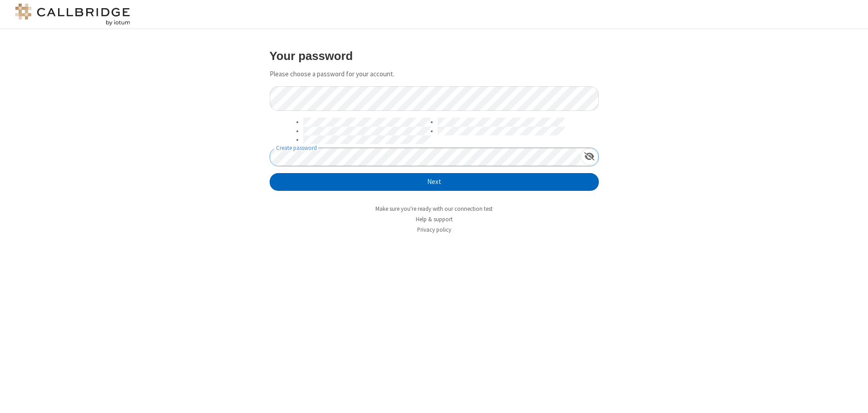  I want to click on input: Create password, so click(426, 157).